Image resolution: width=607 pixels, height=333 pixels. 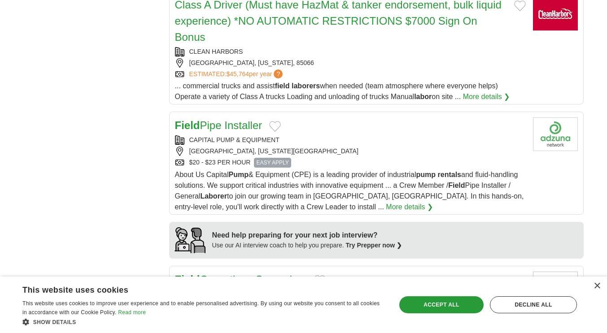 What do you see at coordinates (237, 74) in the screenshot?
I see `a: ESTIMATED:$45,764per year?` at bounding box center [237, 74].